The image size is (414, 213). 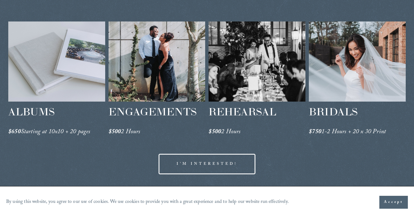 I want to click on span: ENGAGEMENTS, so click(x=153, y=112).